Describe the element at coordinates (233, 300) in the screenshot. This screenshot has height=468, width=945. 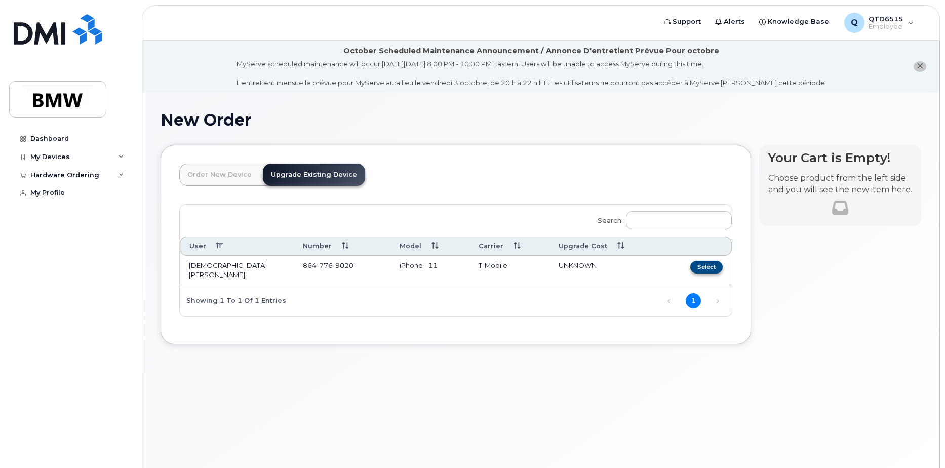
I see `div: Showing 1 to 1 of 1 entries` at that location.